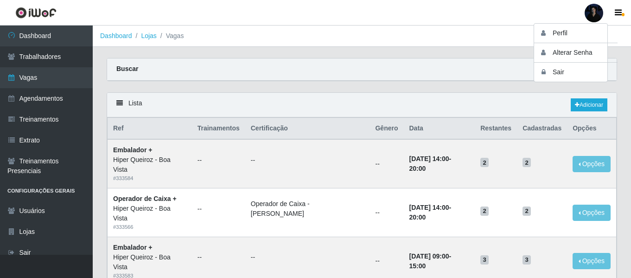  What do you see at coordinates (148, 36) in the screenshot?
I see `a: Lojas` at bounding box center [148, 36].